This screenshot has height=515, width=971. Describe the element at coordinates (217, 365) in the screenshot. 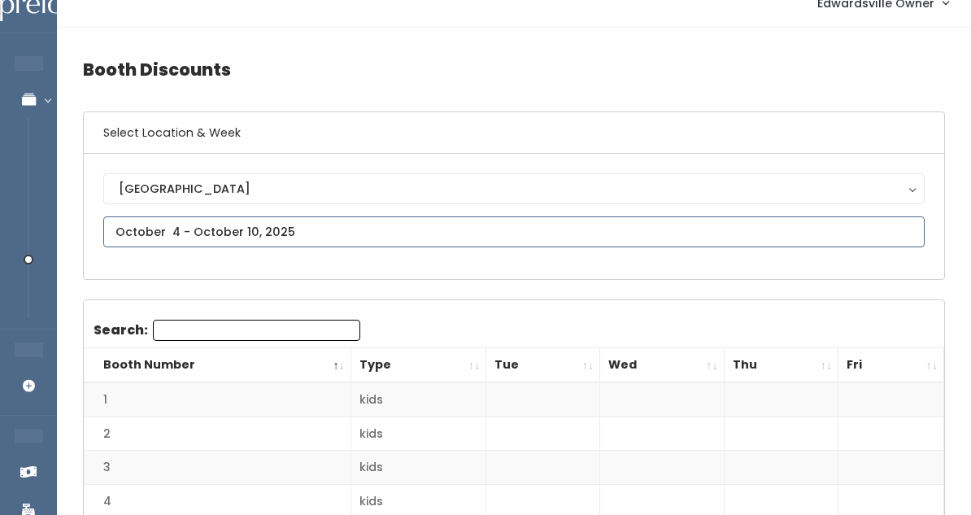

I see `th: Booth Number: activate to sort column descending` at that location.